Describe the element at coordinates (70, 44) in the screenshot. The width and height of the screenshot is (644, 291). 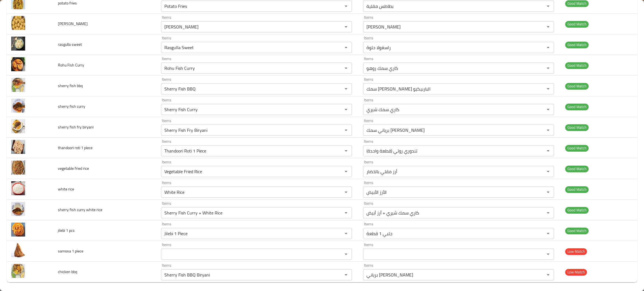
I see `span: rasgulla sweet` at that location.